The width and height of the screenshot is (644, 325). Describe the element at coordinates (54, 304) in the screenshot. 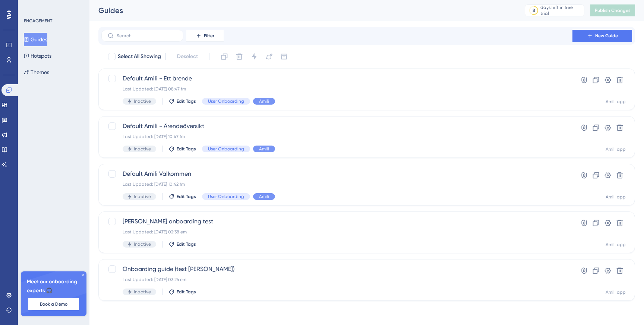

I see `span: Book a Demo` at that location.